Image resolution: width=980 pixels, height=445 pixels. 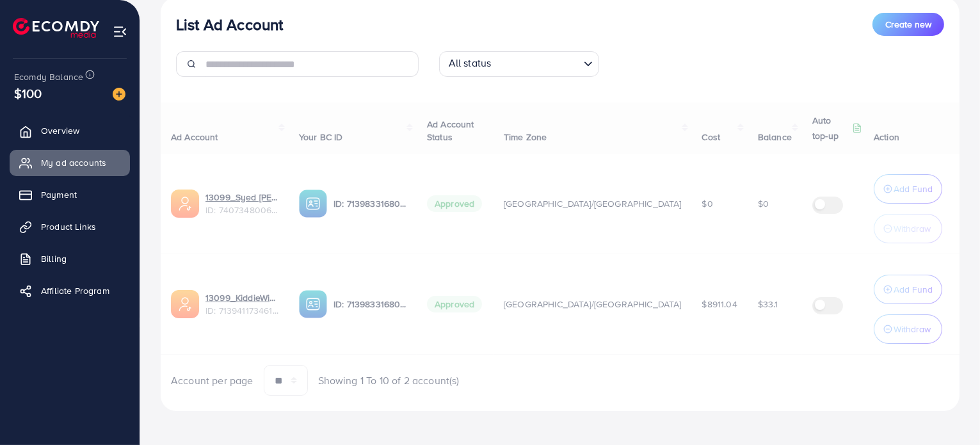 What do you see at coordinates (70, 163) in the screenshot?
I see `a: My ad accounts` at bounding box center [70, 163].